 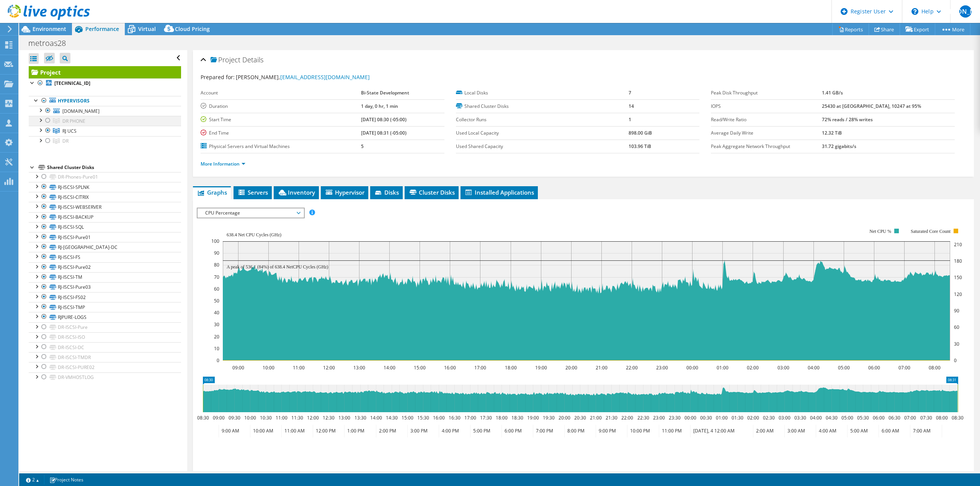 I want to click on a: DR-ISCSI-TMDR, so click(x=105, y=357).